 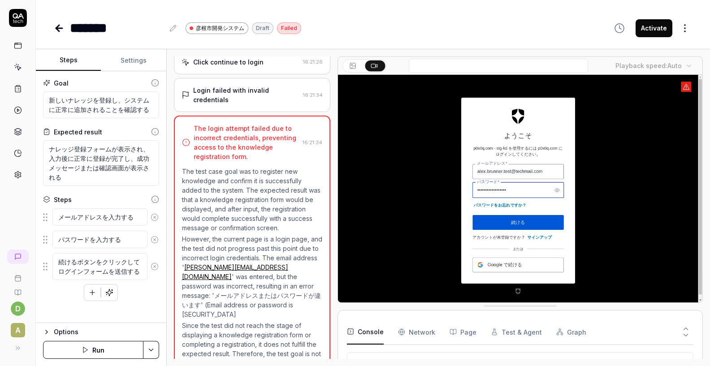 What do you see at coordinates (571, 332) in the screenshot?
I see `button: Graph` at bounding box center [571, 332].